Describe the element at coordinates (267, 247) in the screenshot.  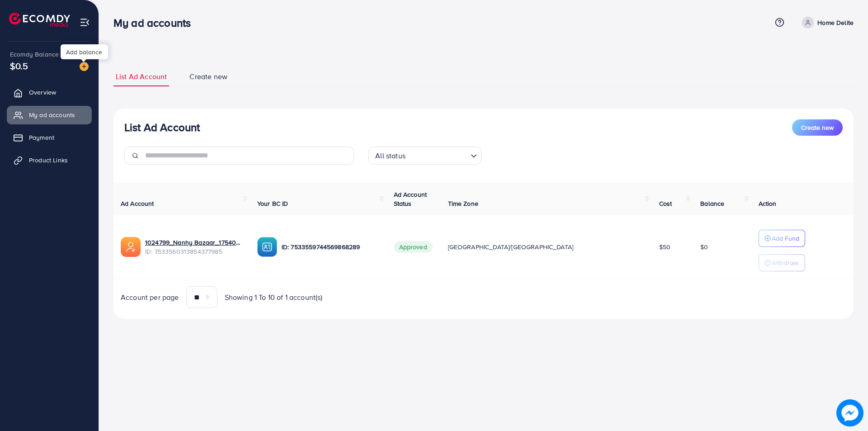
I see `img: ic-ba-acc.ded83a64.svg` at that location.